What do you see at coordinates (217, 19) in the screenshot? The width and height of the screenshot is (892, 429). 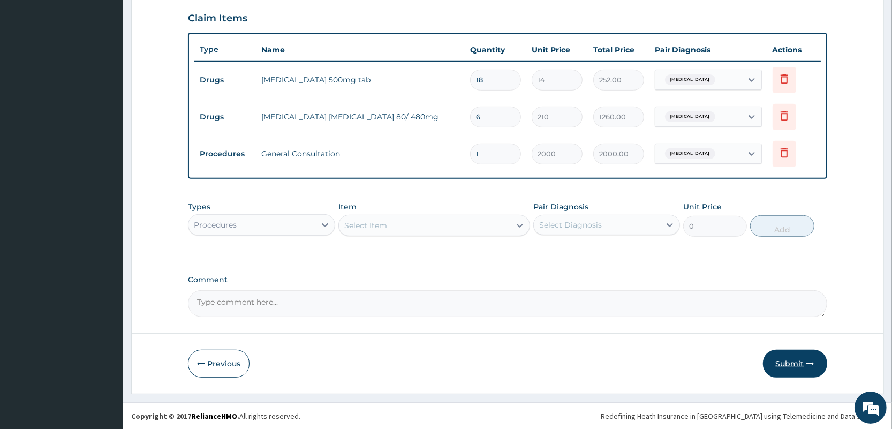 I see `h3: Claim Items` at bounding box center [217, 19].